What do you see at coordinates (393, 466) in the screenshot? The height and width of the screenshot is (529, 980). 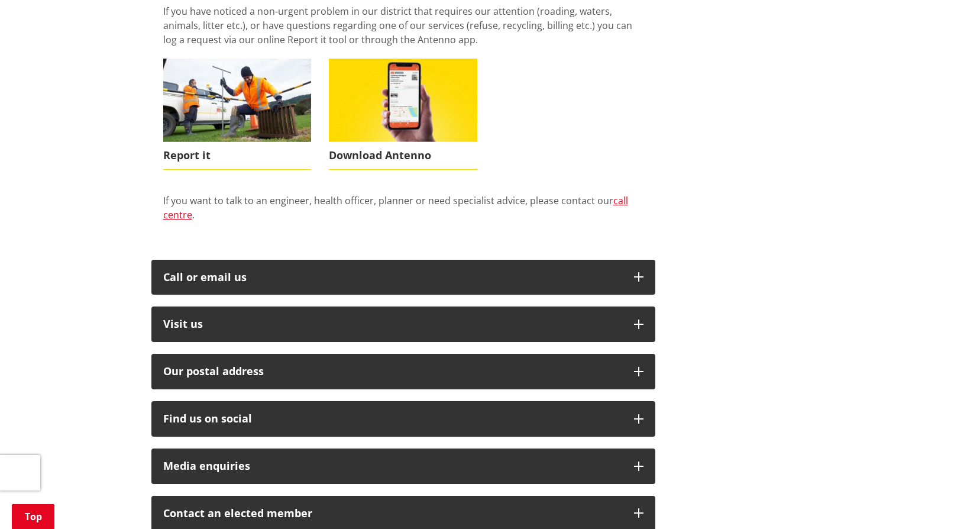 I see `div: Media enquiries` at bounding box center [393, 466].